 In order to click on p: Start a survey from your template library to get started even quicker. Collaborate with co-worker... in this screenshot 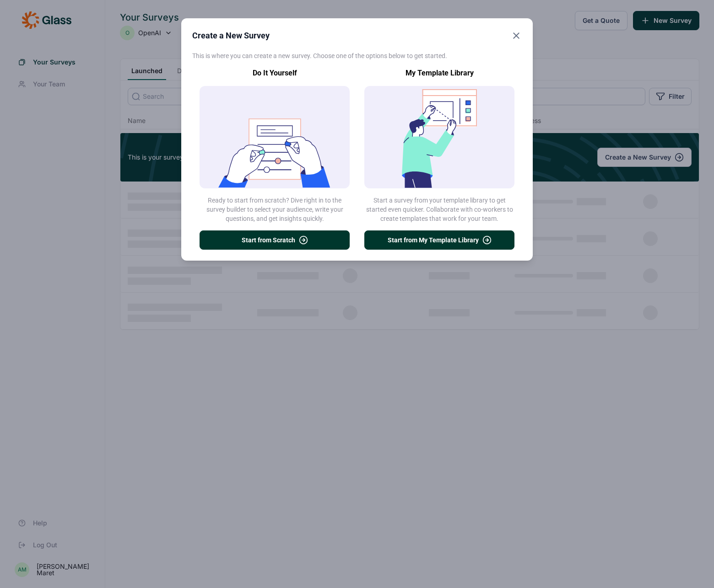, I will do `click(439, 209)`.